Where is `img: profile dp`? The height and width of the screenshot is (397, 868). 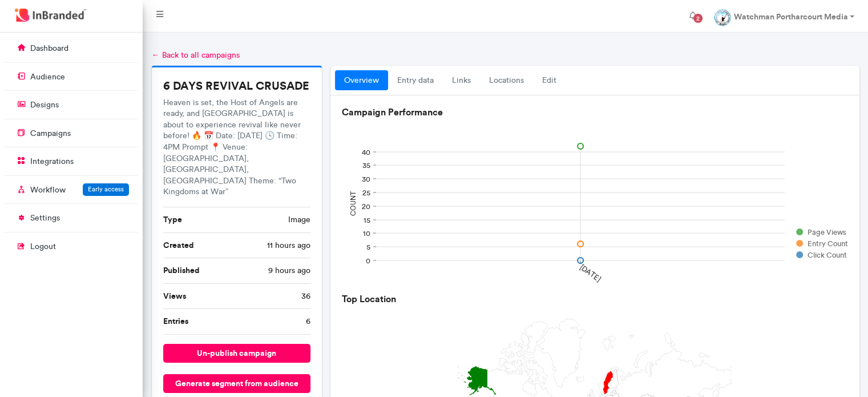 img: profile dp is located at coordinates (723, 18).